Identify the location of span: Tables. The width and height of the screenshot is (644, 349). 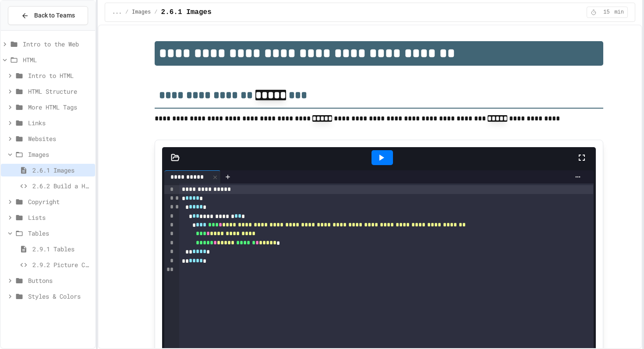
(60, 233).